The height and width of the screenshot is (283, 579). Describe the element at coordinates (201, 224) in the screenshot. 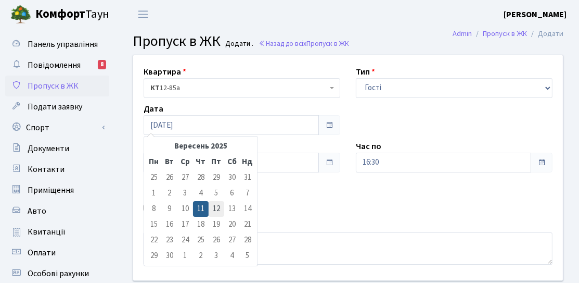

I see `td: 18` at that location.